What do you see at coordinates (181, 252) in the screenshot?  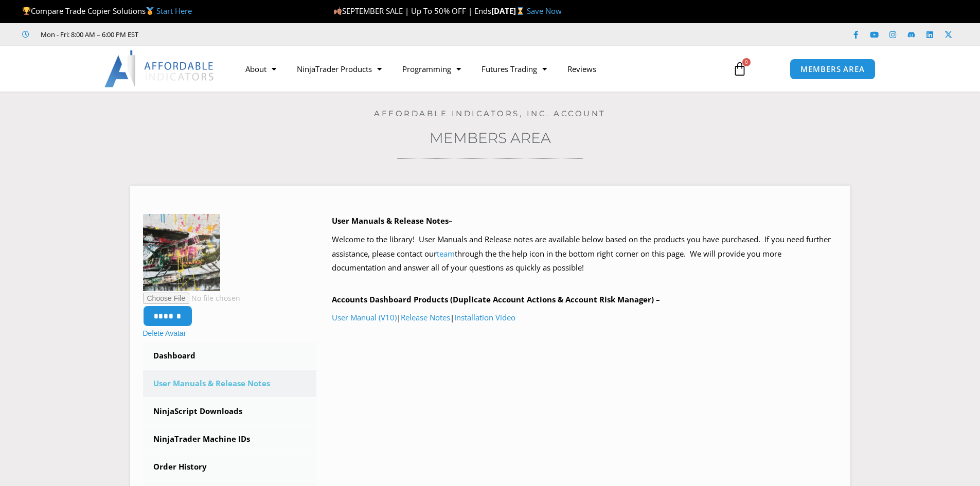 I see `img: Plane-150x150.png` at bounding box center [181, 252].